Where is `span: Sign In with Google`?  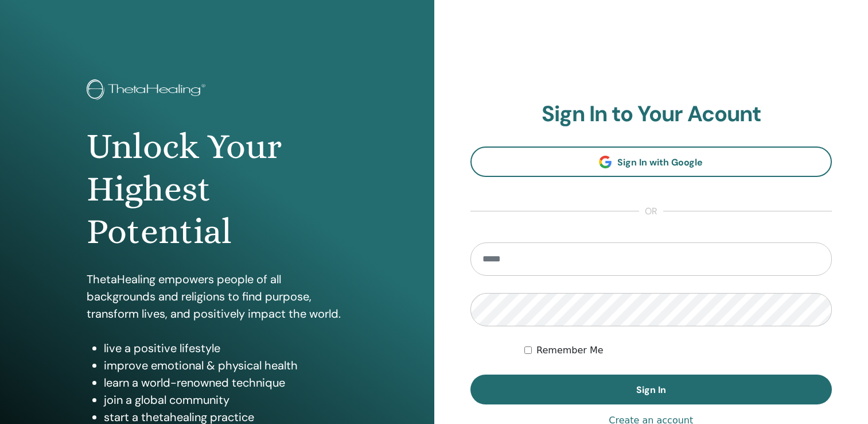 span: Sign In with Google is located at coordinates (659, 162).